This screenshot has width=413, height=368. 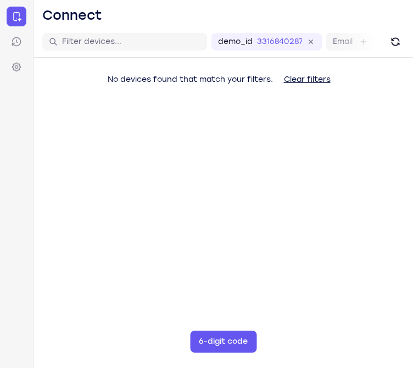 I want to click on a: Connect, so click(x=16, y=16).